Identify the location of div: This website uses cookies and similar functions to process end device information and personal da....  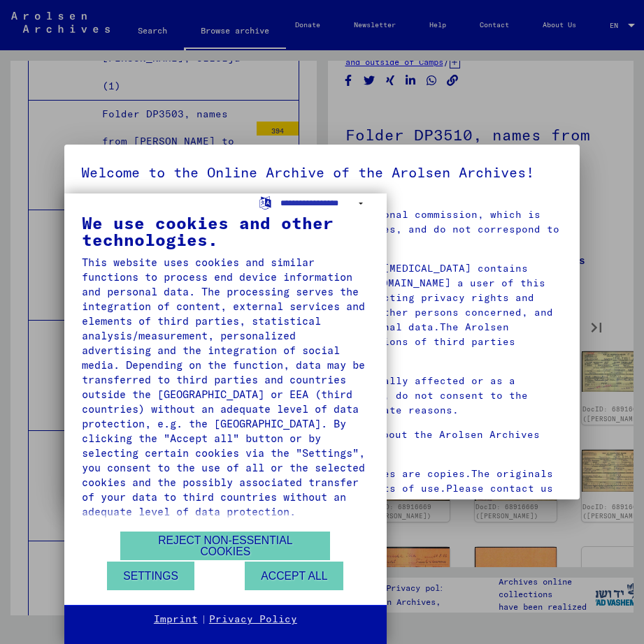
(225, 387).